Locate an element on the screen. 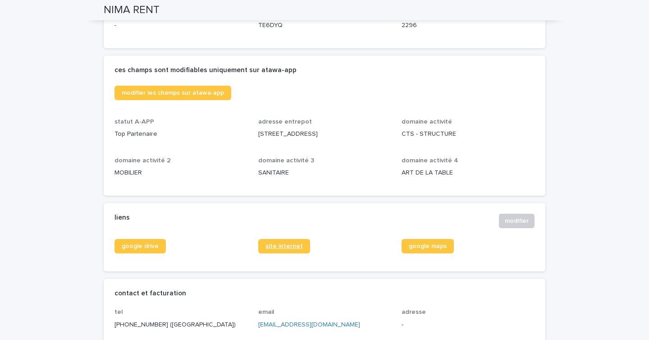 The image size is (649, 340). span: tel is located at coordinates (119, 312).